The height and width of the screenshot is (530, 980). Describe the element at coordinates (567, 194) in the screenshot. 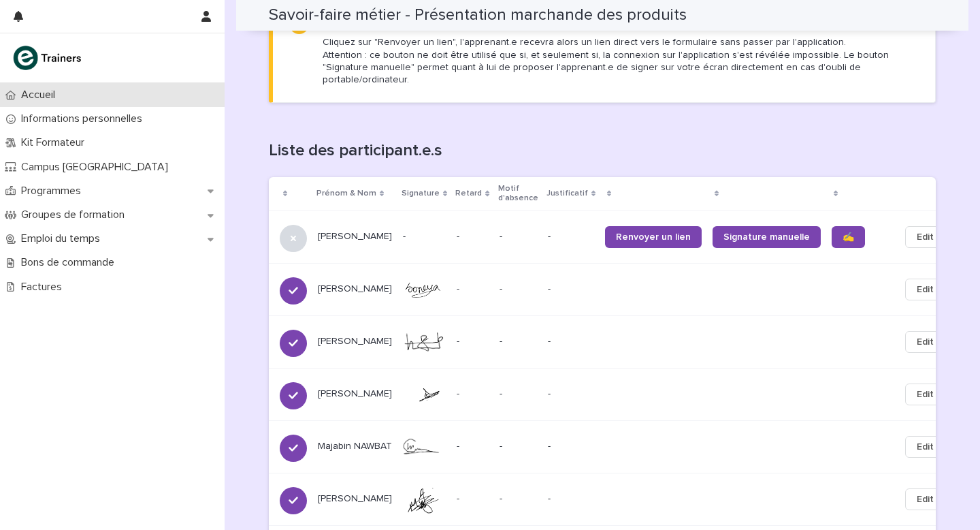

I see `p: Justificatif` at that location.